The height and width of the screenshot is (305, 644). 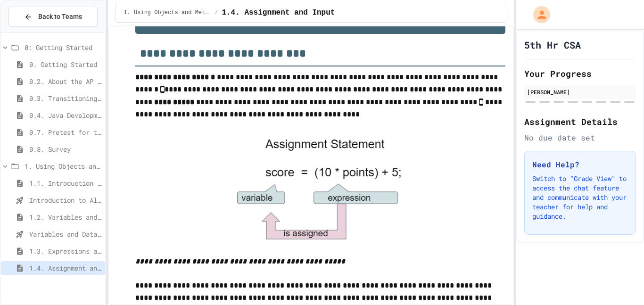 What do you see at coordinates (580, 197) in the screenshot?
I see `p: Switch to "Grade View" to access the chat feature and communicate with your teacher for help and ...` at bounding box center [580, 197].